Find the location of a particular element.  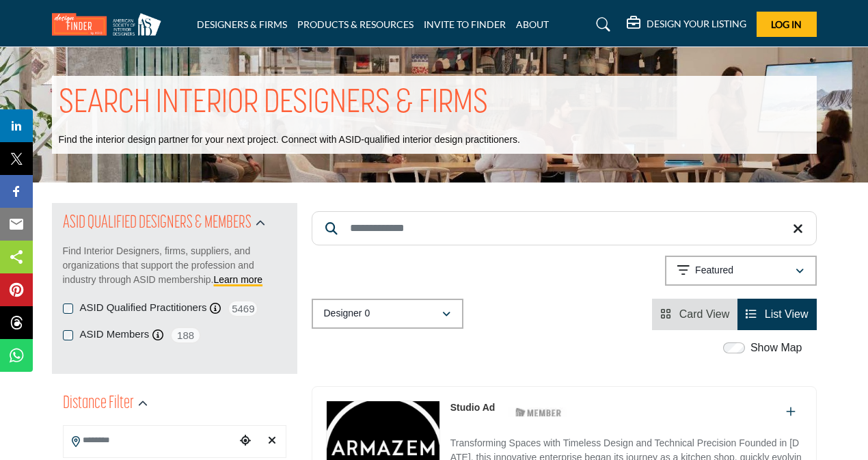

input: Search Location is located at coordinates (150, 440).